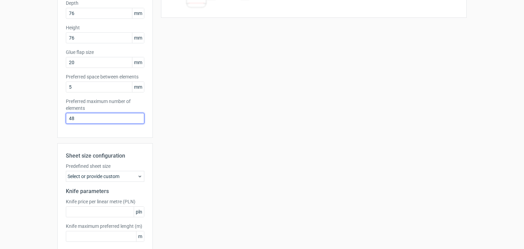  I want to click on h2: Sheet size configuration, so click(105, 156).